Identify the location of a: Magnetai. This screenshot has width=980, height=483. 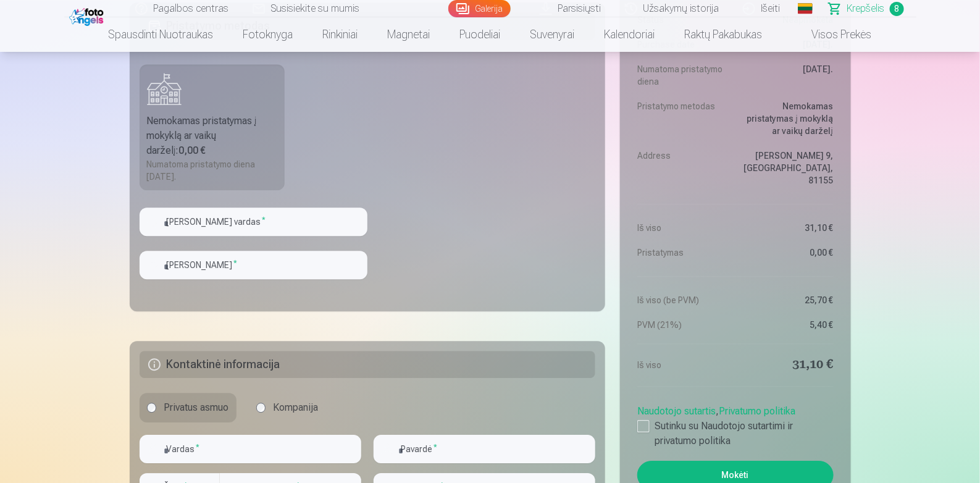
(408, 34).